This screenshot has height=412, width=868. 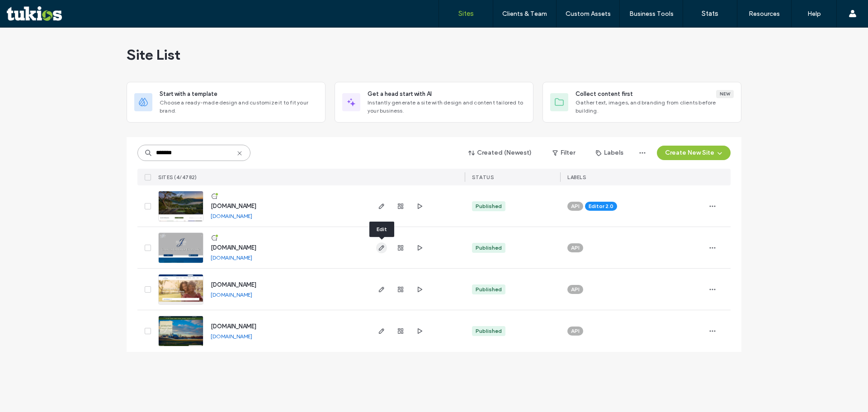 I want to click on div: Collect content firstNewGather text, images, and branding from clients before building., so click(x=642, y=102).